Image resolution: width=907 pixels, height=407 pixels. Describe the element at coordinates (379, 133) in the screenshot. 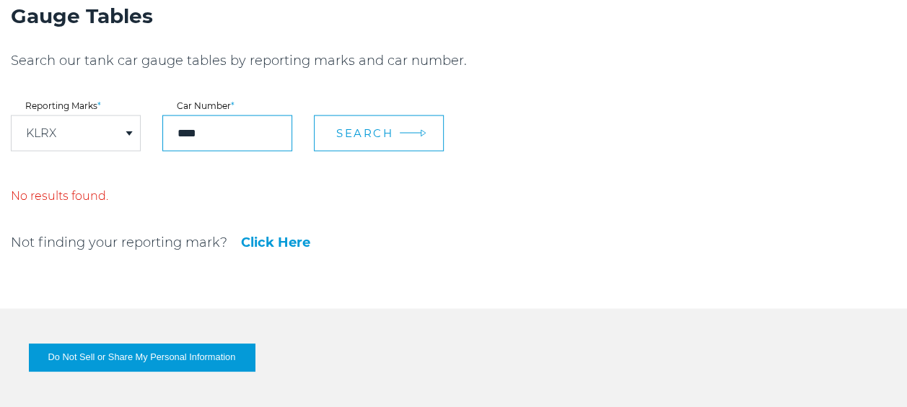

I see `button: Search arrow arrow` at that location.